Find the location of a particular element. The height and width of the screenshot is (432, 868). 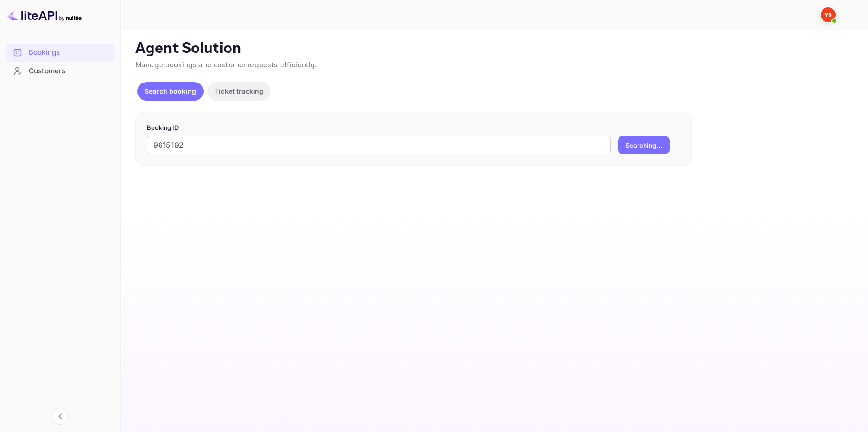

input: Enter Booking ID (e.g., 63782194) is located at coordinates (379, 145).